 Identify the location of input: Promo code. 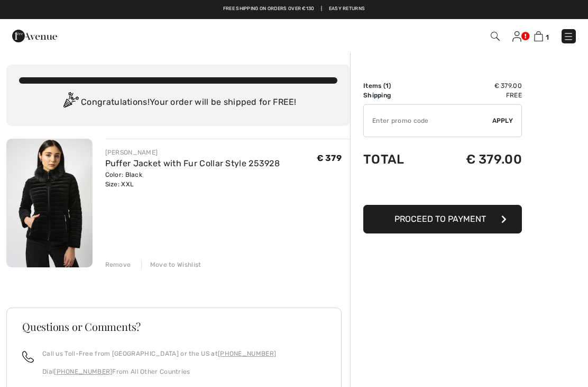
(428, 121).